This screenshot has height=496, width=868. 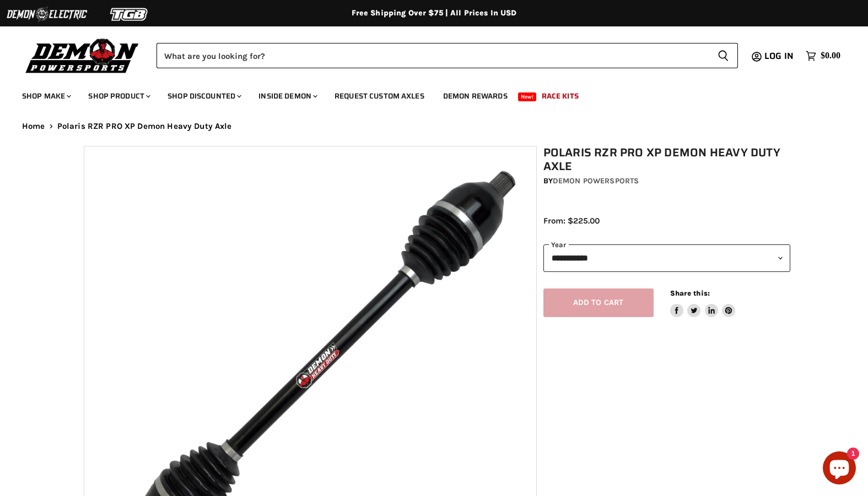 What do you see at coordinates (723, 56) in the screenshot?
I see `button: Search` at bounding box center [723, 56].